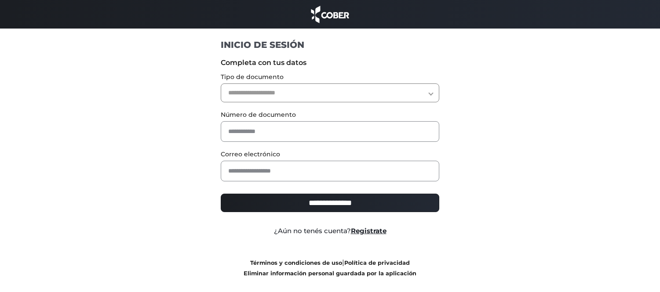 The image size is (660, 292). I want to click on img: cober_marca.png, so click(330, 14).